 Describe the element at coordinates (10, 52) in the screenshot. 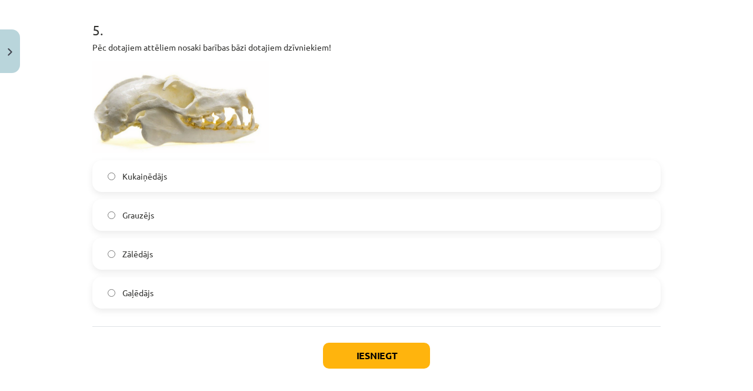

I see `img: icon-close-lesson-0947bae3869378f0d4975bcd49f059093ad1ed9edebbc8119c70593378902aed.svg` at that location.